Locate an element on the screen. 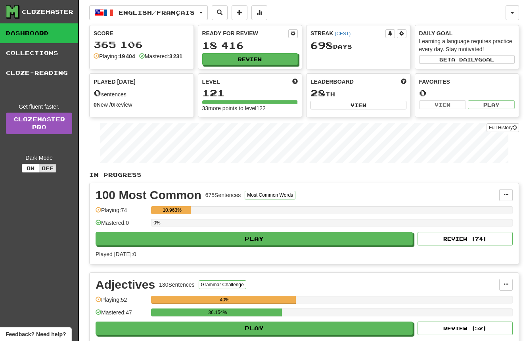 The width and height of the screenshot is (525, 341). span: Leaderboard is located at coordinates (332, 82).